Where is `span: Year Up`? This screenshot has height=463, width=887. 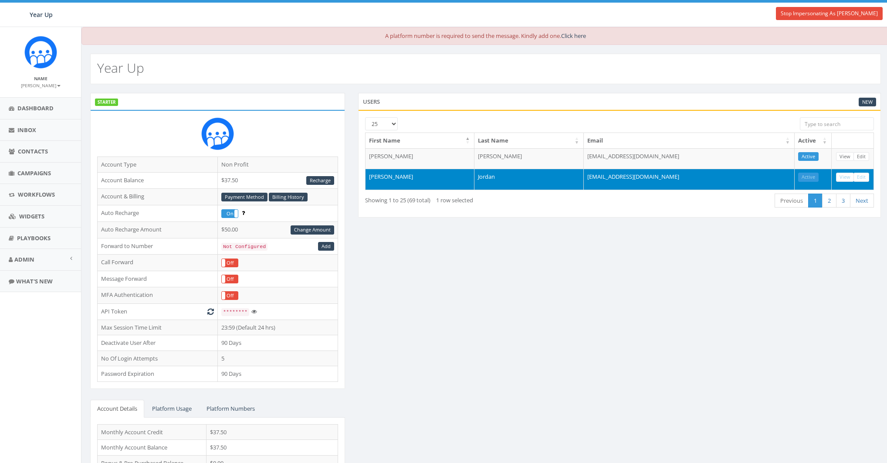 span: Year Up is located at coordinates (41, 14).